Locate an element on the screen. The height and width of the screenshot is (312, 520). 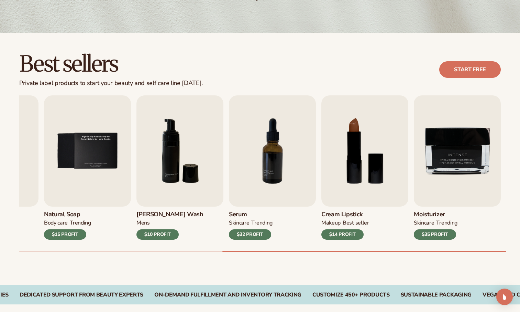
div: BODY Care is located at coordinates (56, 222).